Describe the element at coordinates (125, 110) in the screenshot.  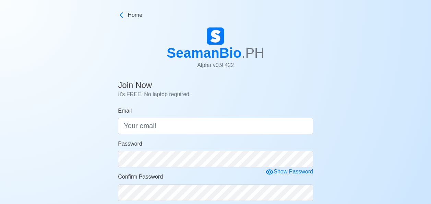
I see `span: Email` at that location.